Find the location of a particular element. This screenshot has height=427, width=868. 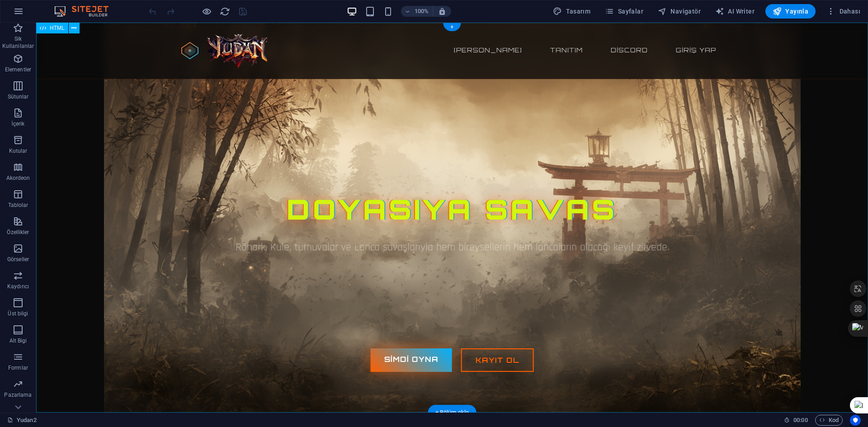

p: Tablolar is located at coordinates (18, 205).